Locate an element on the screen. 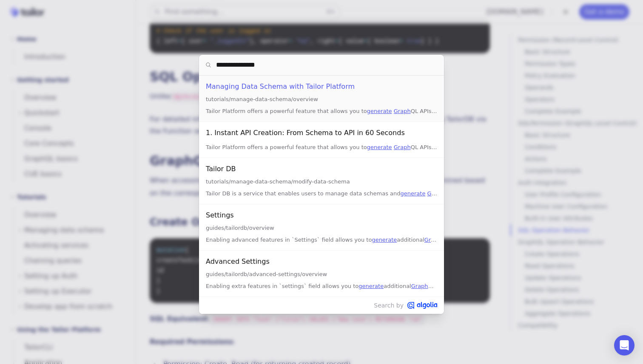  svg: Algolia is located at coordinates (422, 305).